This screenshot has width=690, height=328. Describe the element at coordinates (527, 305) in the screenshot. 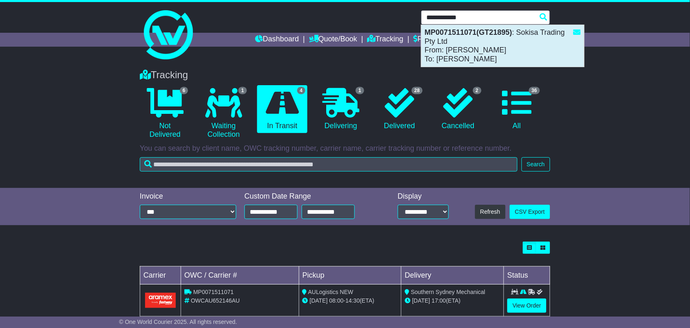

I see `a: View Order` at that location.